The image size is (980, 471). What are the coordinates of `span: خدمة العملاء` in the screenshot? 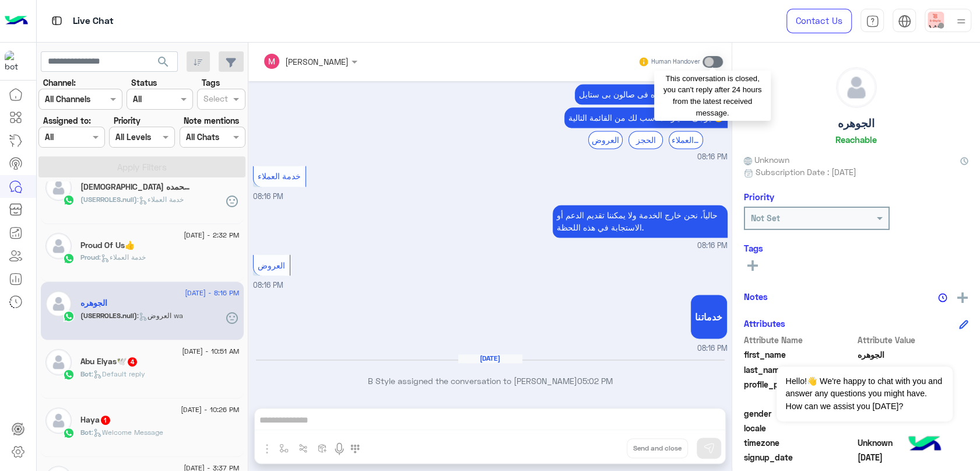 It's located at (279, 176).